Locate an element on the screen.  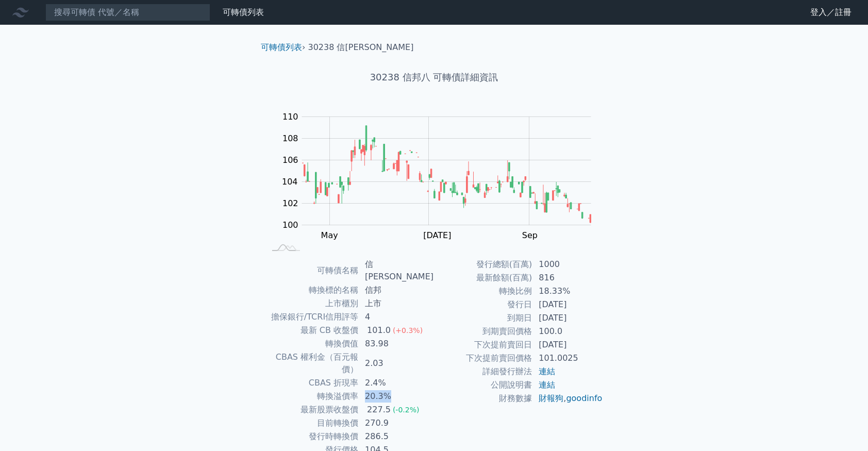
tspan: 110 is located at coordinates (290, 117).